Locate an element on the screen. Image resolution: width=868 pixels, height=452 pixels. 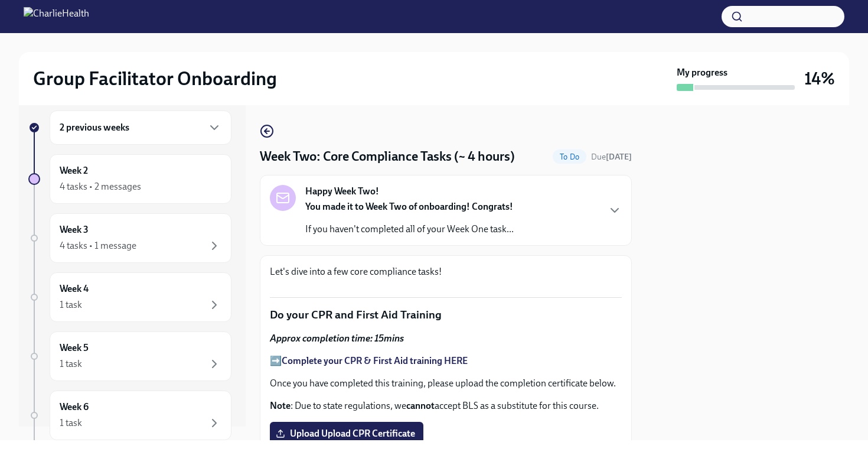
p: Once you have completed this training, please upload the completion certificate below. is located at coordinates (446, 383).